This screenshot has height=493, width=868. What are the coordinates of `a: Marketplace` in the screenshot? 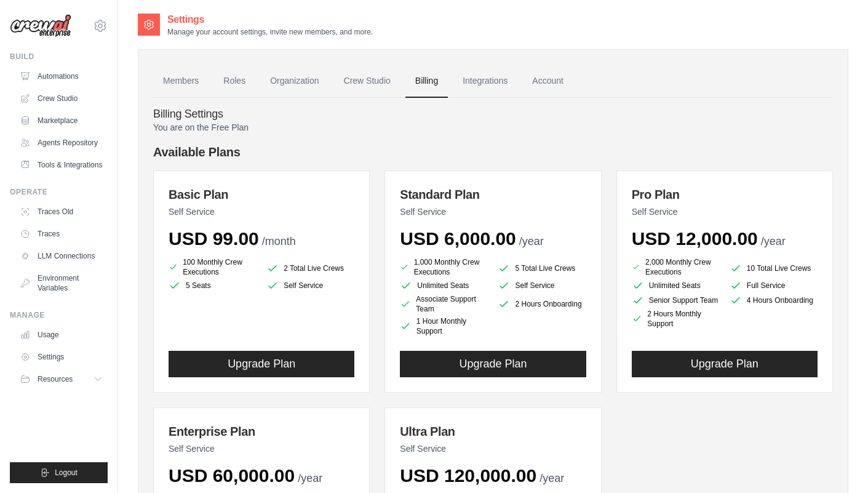 It's located at (61, 121).